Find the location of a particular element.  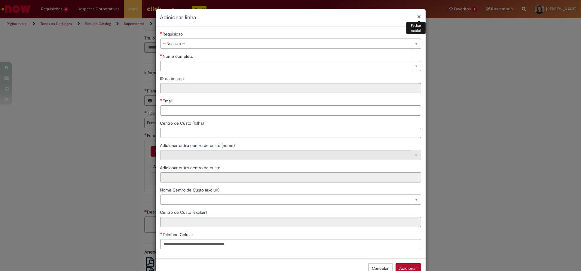

span: Email is located at coordinates (168, 101).